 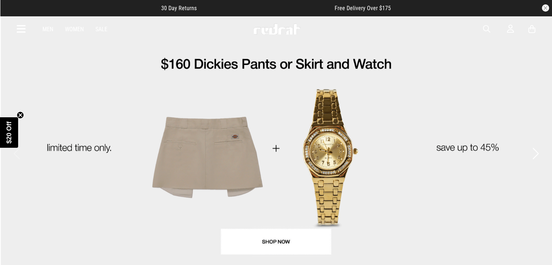 What do you see at coordinates (20, 115) in the screenshot?
I see `button: Close teaser` at bounding box center [20, 115].